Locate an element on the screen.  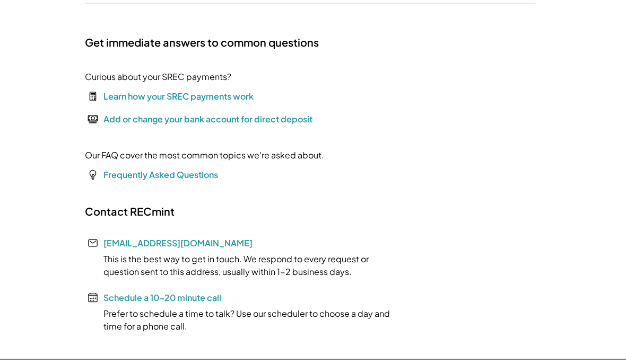
div: Curious about your SREC payments? is located at coordinates (158, 77).